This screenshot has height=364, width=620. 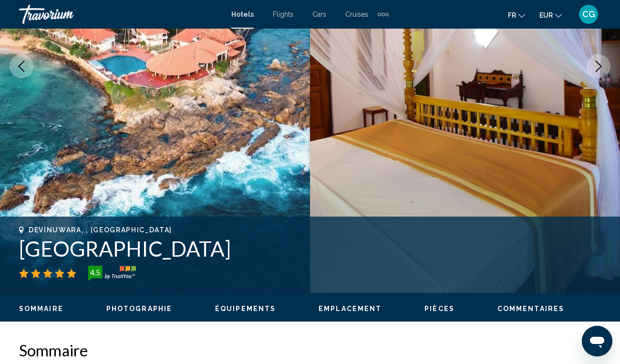 What do you see at coordinates (283, 14) in the screenshot?
I see `a: Flights` at bounding box center [283, 14].